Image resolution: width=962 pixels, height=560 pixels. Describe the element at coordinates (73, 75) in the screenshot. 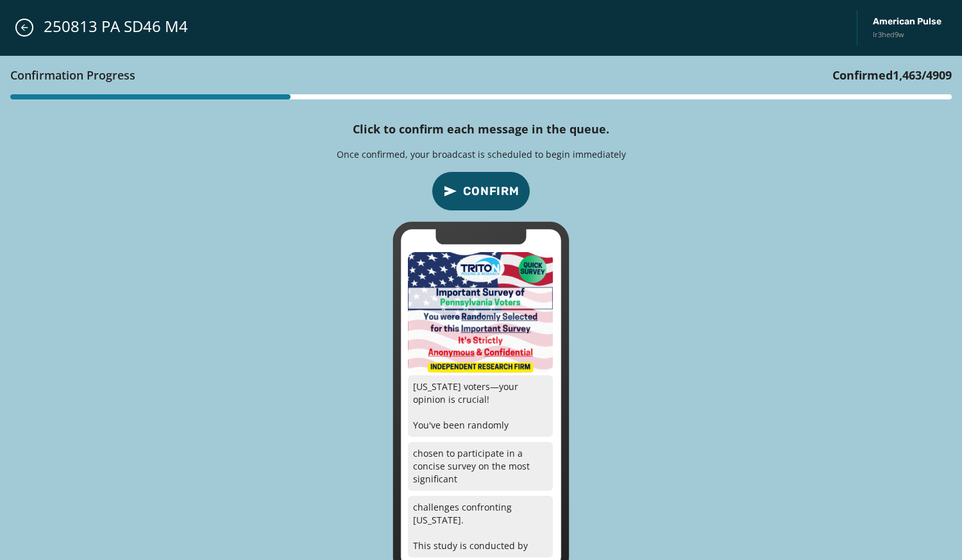

I see `h3: Confirmation Progress` at that location.